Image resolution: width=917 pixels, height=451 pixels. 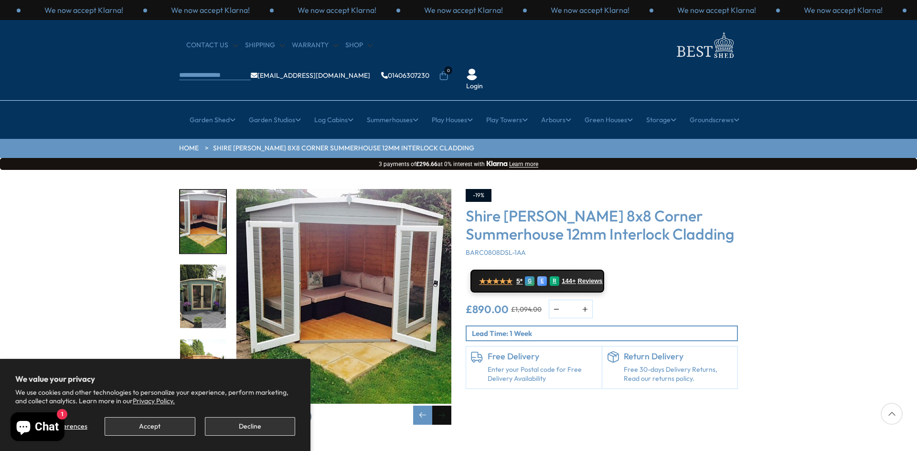 What do you see at coordinates (452, 120) in the screenshot?
I see `a: Play Houses` at bounding box center [452, 120].